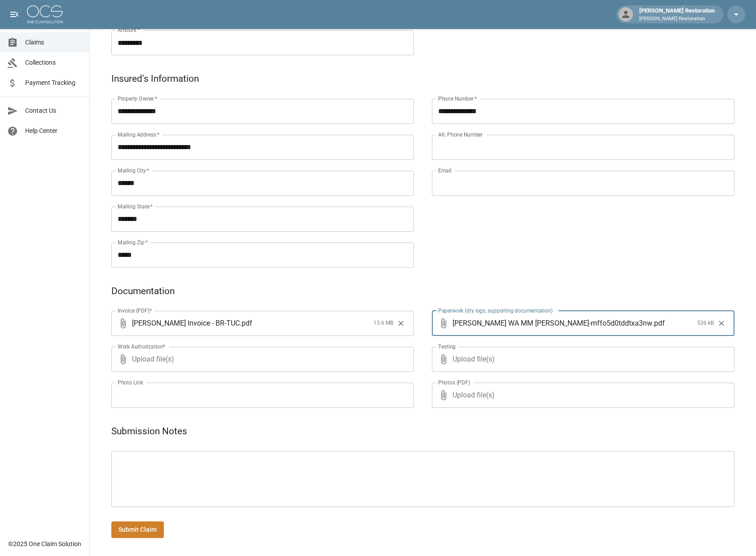 The height and width of the screenshot is (556, 756). What do you see at coordinates (383, 323) in the screenshot?
I see `span: 13.6 MB` at bounding box center [383, 323].